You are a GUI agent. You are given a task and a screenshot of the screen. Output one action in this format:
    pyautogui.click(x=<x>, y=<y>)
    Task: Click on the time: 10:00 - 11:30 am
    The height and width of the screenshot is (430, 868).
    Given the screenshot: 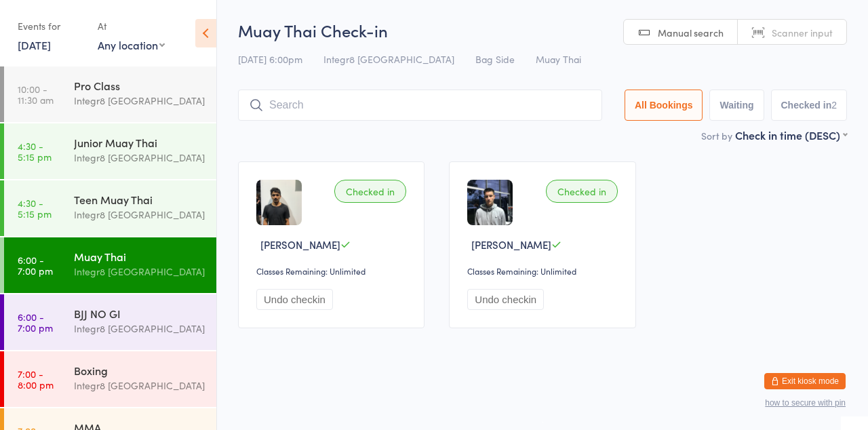 What is the action you would take?
    pyautogui.click(x=35, y=95)
    